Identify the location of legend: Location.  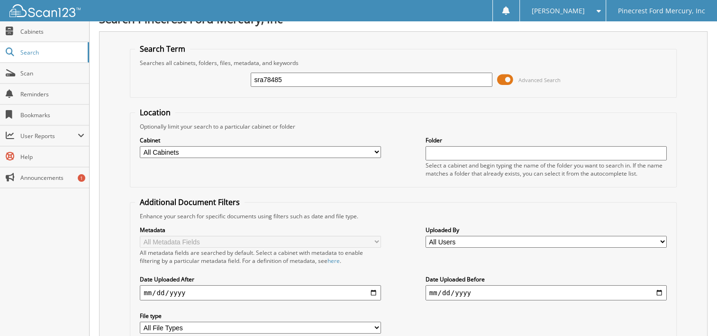
(155, 112).